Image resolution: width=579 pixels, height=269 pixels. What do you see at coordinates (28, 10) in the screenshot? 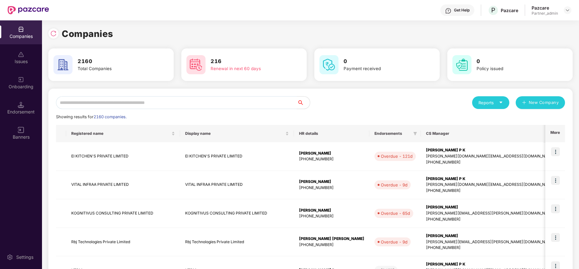
I see `img: New Pazcare Logo` at bounding box center [28, 10].